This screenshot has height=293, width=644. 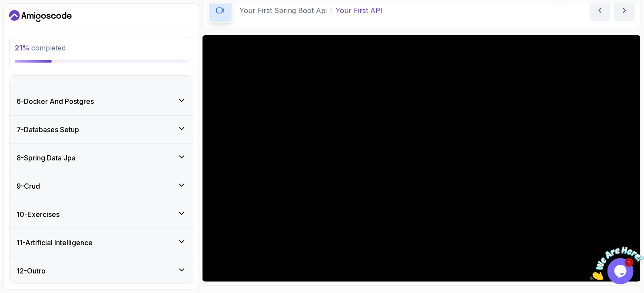 What do you see at coordinates (101, 158) in the screenshot?
I see `button: 8-Spring Data Jpa` at bounding box center [101, 158].